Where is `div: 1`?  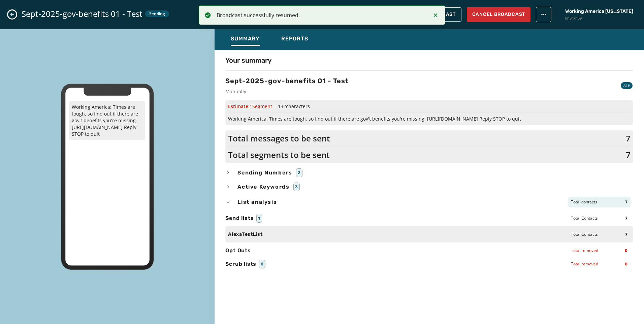 div: 1 is located at coordinates (259, 218).